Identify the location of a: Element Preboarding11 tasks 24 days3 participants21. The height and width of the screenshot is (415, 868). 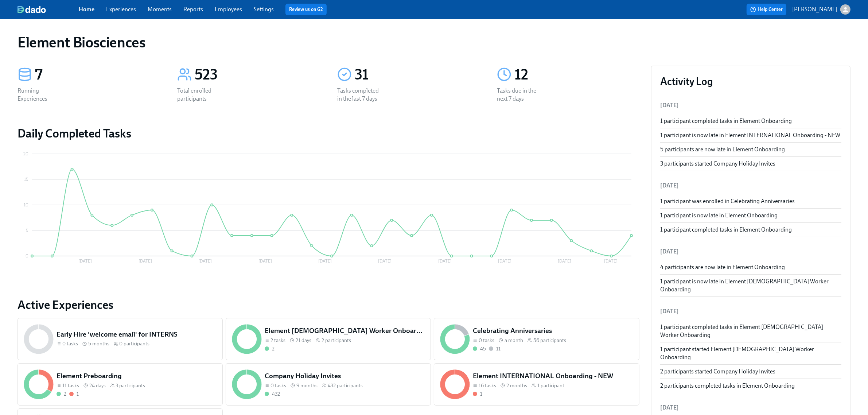
(120, 384).